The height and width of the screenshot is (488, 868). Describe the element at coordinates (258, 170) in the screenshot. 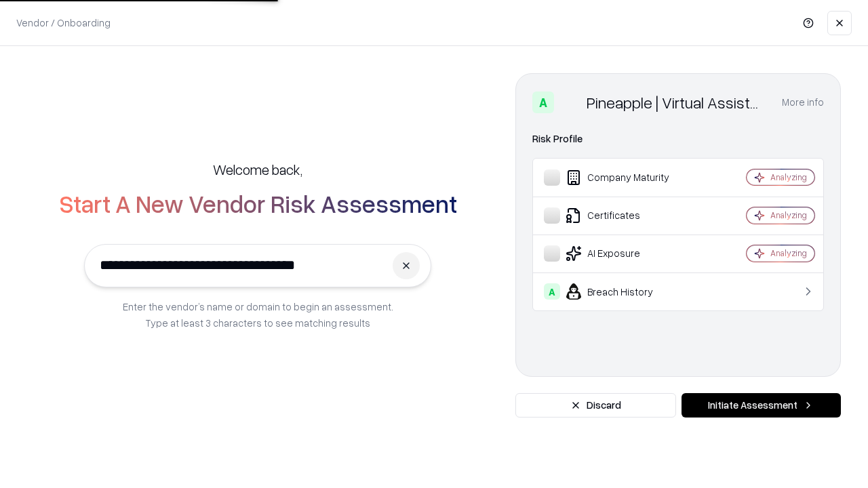

I see `h5: Welcome back,` at that location.